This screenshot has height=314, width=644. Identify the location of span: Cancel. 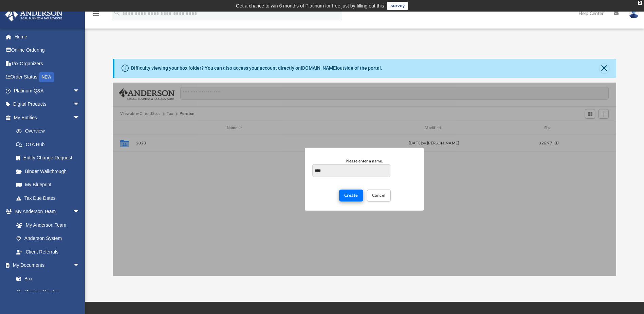
(378, 196).